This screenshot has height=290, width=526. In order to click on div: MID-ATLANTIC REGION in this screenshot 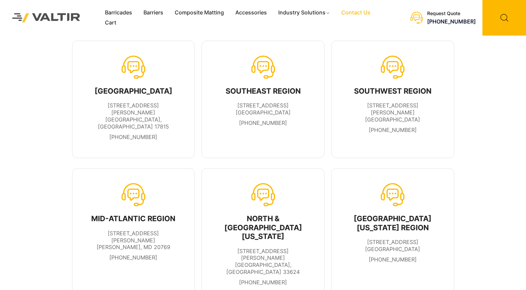, I will do `click(134, 218)`.